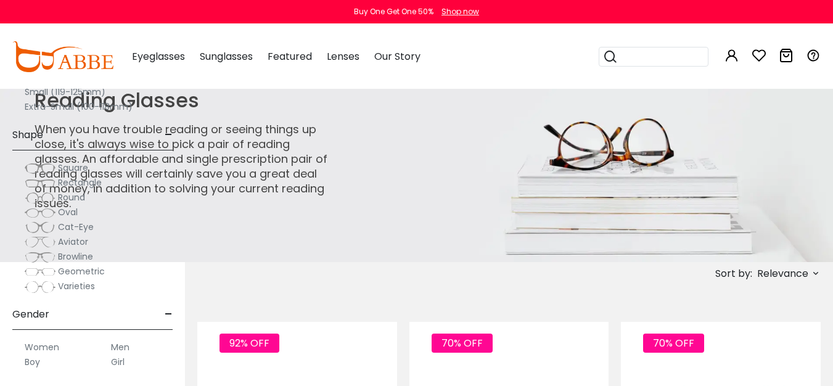  Describe the element at coordinates (73, 242) in the screenshot. I see `span: Aviator` at that location.